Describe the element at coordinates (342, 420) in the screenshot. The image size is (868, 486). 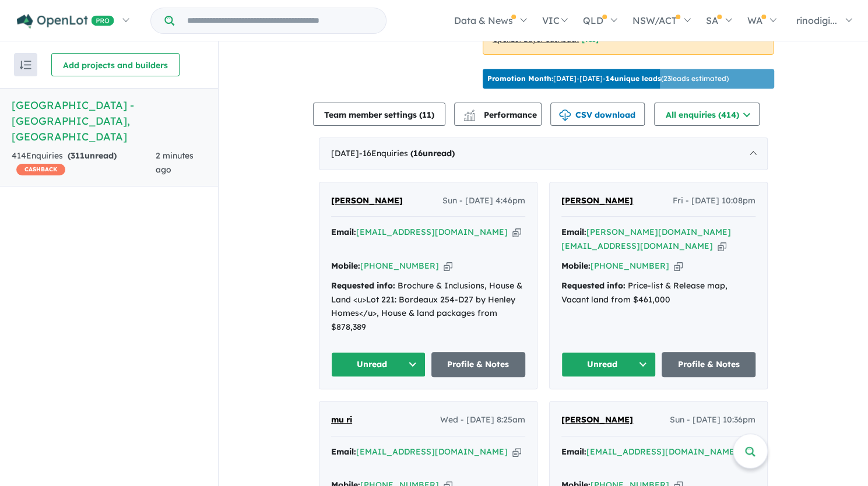
I see `span: mu ri` at that location.